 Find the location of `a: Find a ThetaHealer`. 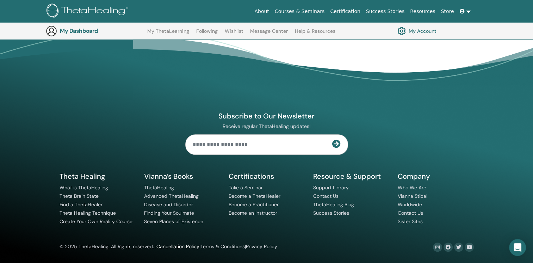

a: Find a ThetaHealer is located at coordinates (81, 204).